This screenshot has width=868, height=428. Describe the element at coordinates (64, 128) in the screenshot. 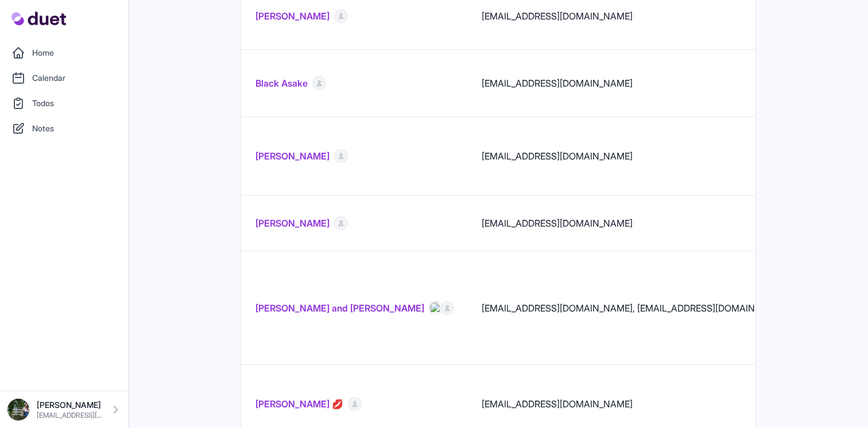

I see `a: Notes` at that location.